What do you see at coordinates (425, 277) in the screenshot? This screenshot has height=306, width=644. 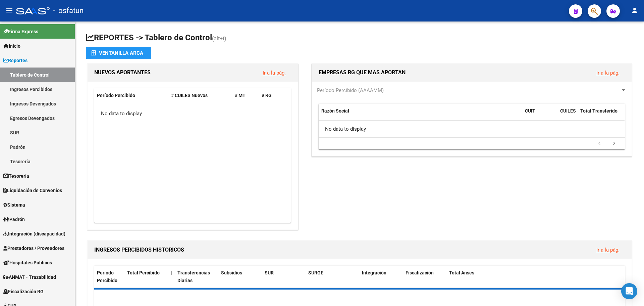 I see `datatable-header-cell: Fiscalización` at bounding box center [425, 277].